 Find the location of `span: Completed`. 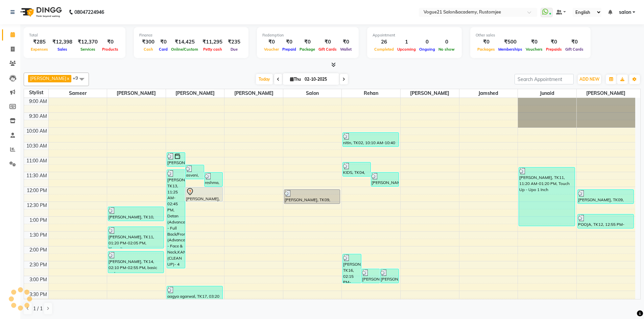

span: Completed is located at coordinates (384, 49).